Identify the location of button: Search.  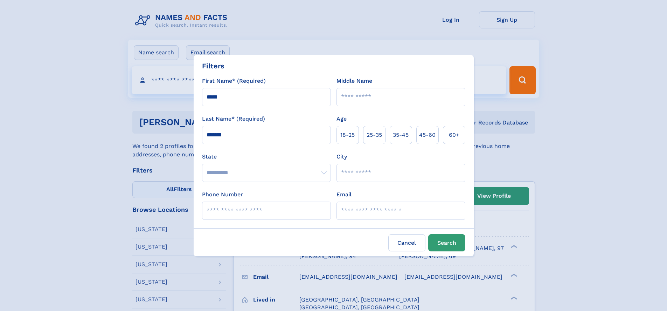
(447, 242).